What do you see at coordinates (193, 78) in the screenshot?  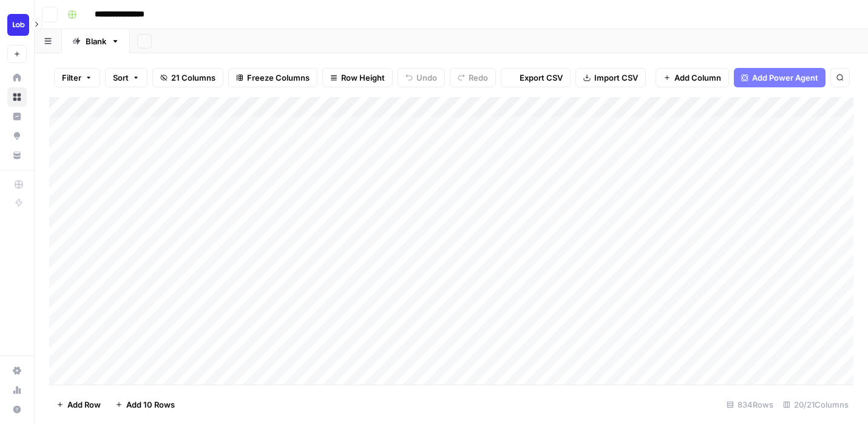 I see `span: 21 Columns` at bounding box center [193, 78].